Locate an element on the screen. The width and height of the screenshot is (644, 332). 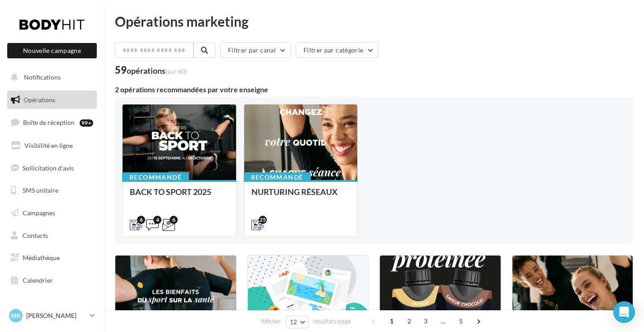
a: Médiathèque is located at coordinates (52, 257).